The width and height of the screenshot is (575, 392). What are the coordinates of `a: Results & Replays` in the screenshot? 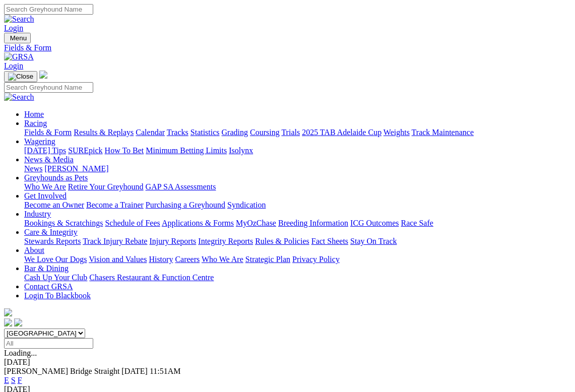 It's located at (103, 132).